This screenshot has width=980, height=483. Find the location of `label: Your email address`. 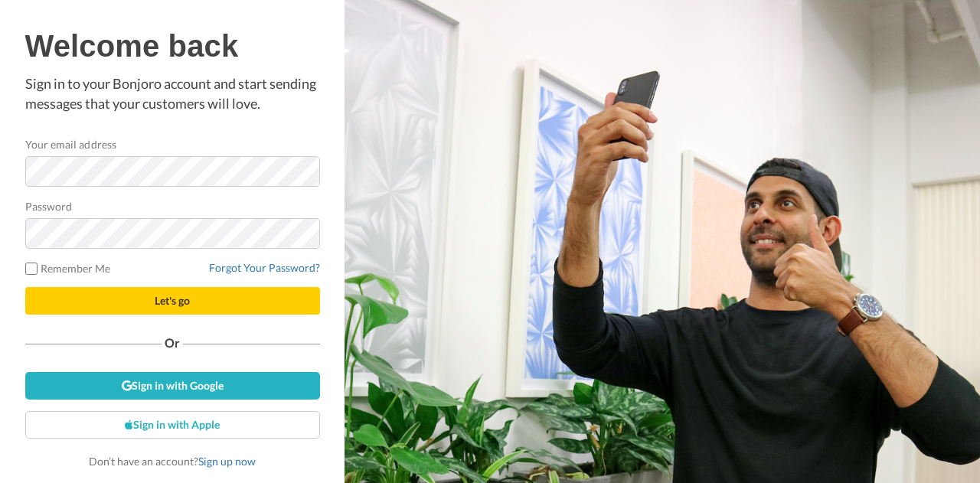

label: Your email address is located at coordinates (70, 144).